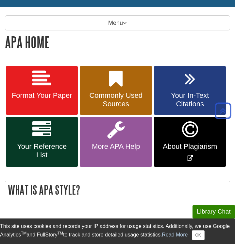 This screenshot has width=235, height=244. What do you see at coordinates (116, 146) in the screenshot?
I see `span: More APA Help` at bounding box center [116, 146].